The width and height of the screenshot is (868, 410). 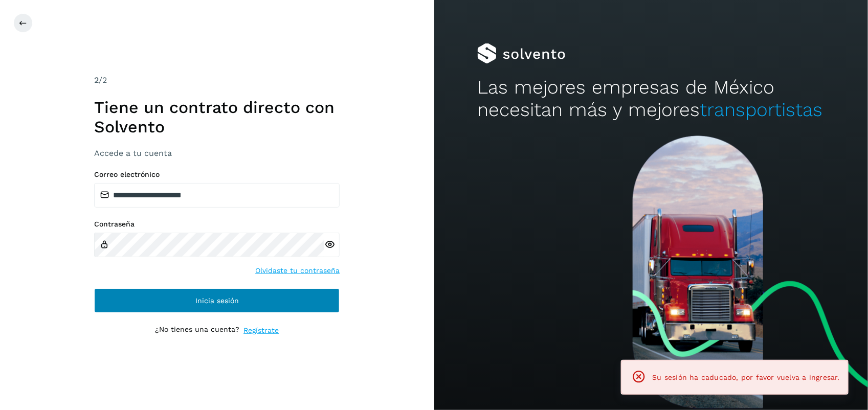 I want to click on label: Contraseña, so click(x=217, y=224).